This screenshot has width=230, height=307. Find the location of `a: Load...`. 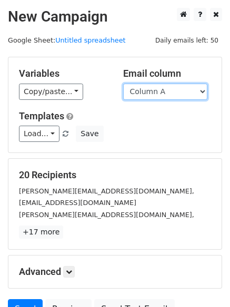

a: Load... is located at coordinates (39, 133).